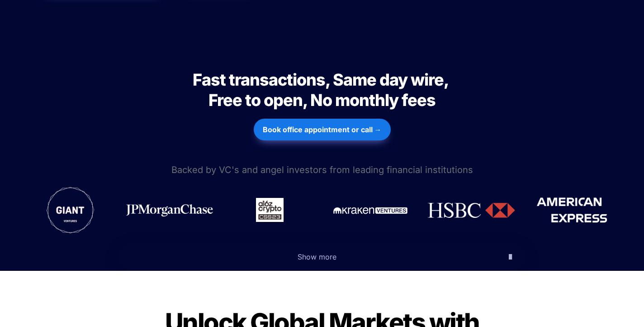  What do you see at coordinates (322, 130) in the screenshot?
I see `button: Book office appointment or call →` at bounding box center [322, 130].